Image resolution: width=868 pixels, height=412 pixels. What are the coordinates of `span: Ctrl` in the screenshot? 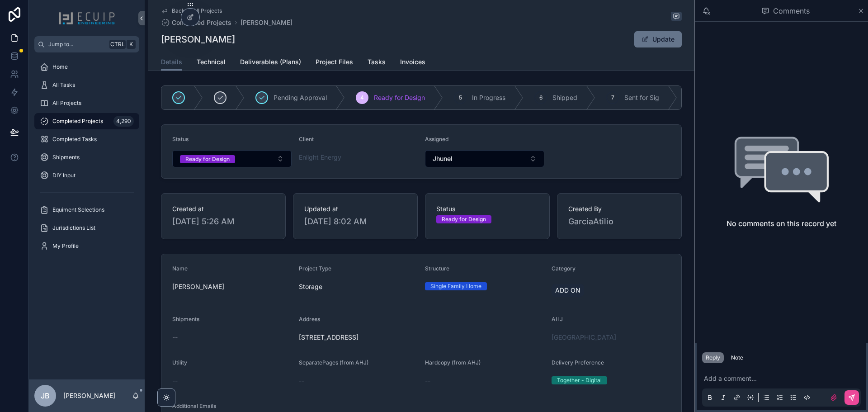 It's located at (117, 44).